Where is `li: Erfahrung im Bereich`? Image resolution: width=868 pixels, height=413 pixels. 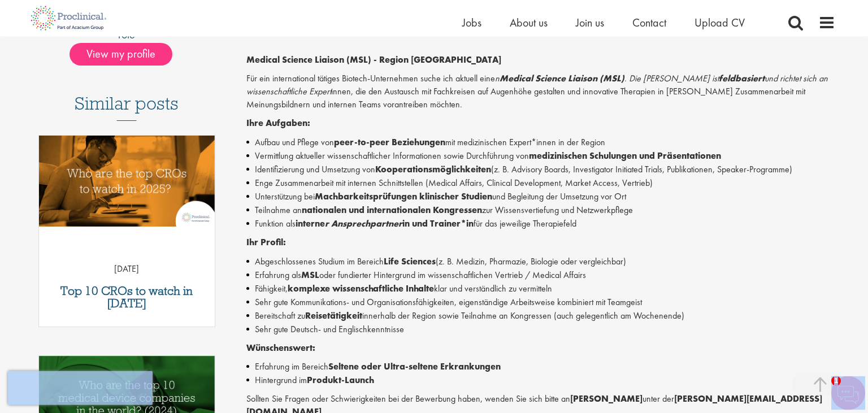
li: Erfahrung im Bereich is located at coordinates (540, 367).